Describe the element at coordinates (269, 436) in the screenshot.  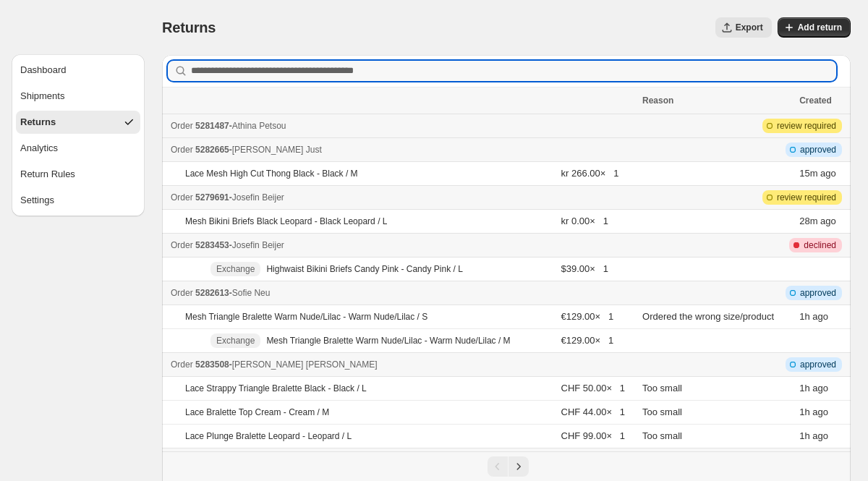
I see `p: Lace Plunge Bralette Leopard - Leopard / L` at that location.